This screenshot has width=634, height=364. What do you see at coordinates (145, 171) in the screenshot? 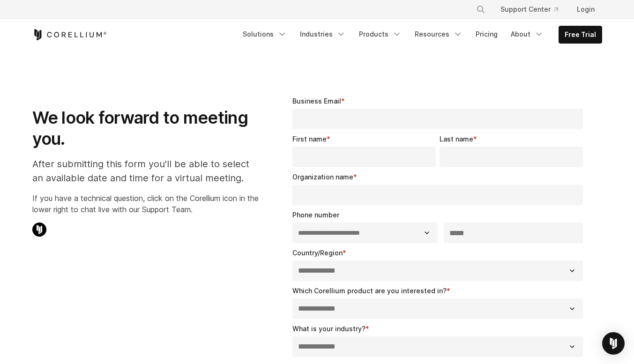
I see `p: After submitting this form you'll be able to select an available date and time for a virtual meet...` at bounding box center [145, 171].